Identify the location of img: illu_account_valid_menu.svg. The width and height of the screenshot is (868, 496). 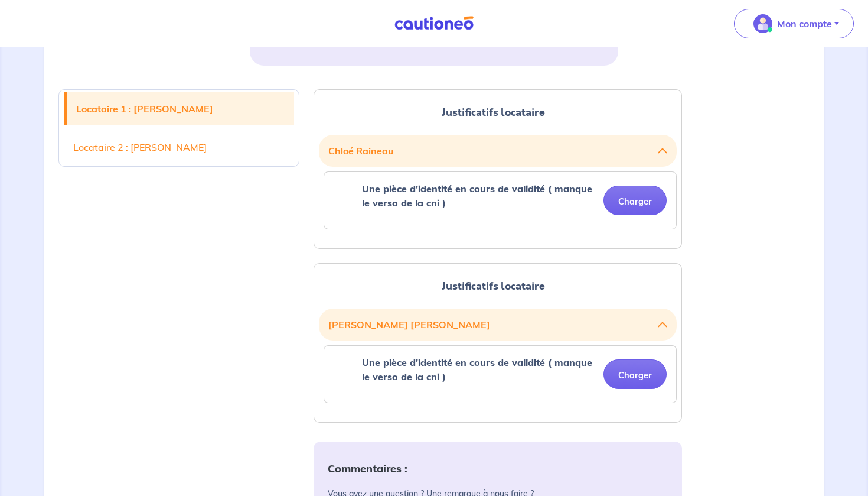
(763, 24).